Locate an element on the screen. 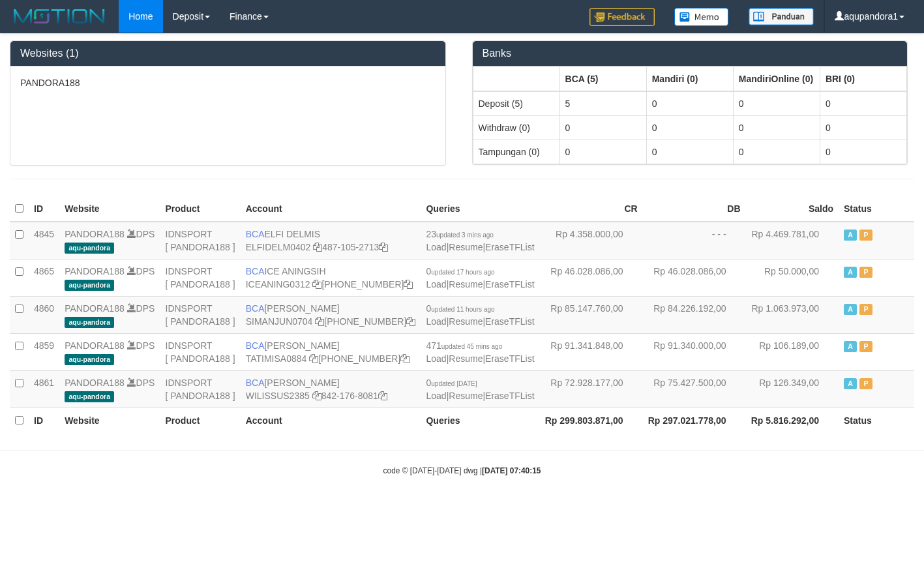 This screenshot has width=924, height=579. a: Copy 5776579803 to clipboard is located at coordinates (408, 285).